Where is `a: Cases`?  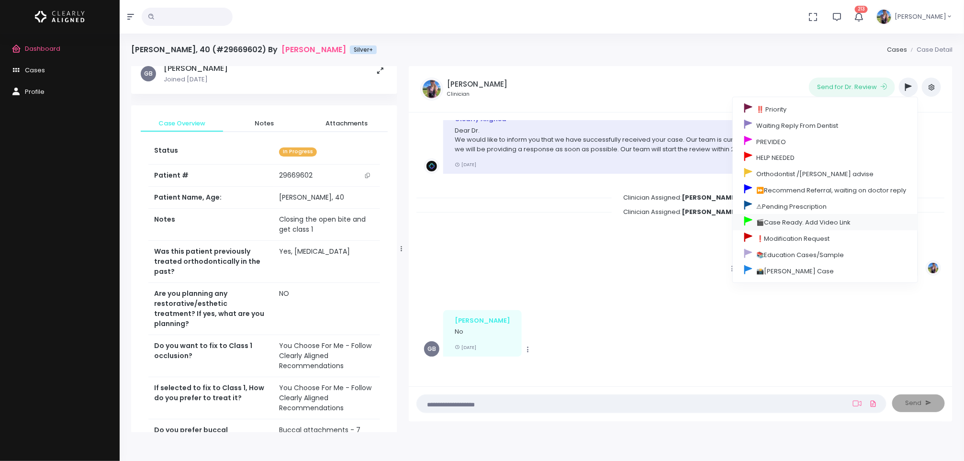 a: Cases is located at coordinates (897, 49).